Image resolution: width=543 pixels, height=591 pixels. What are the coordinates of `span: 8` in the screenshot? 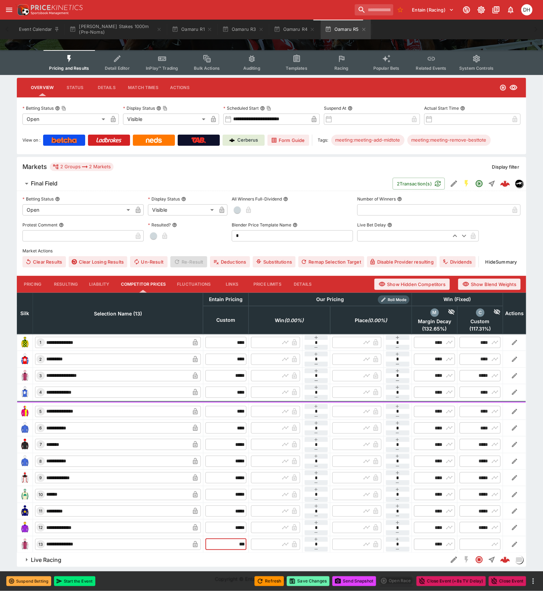 It's located at (41, 462).